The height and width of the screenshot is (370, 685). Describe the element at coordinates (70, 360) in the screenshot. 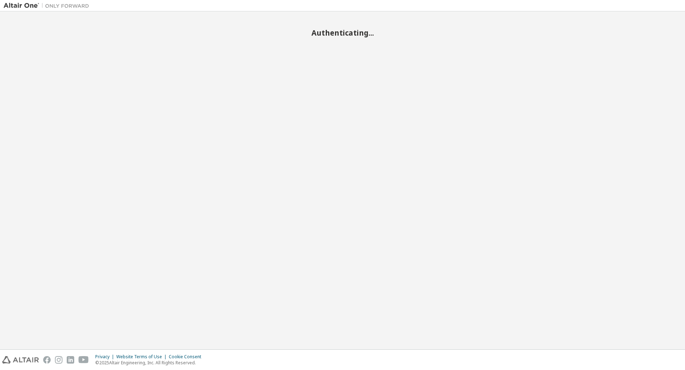

I see `img: linkedin.svg` at that location.